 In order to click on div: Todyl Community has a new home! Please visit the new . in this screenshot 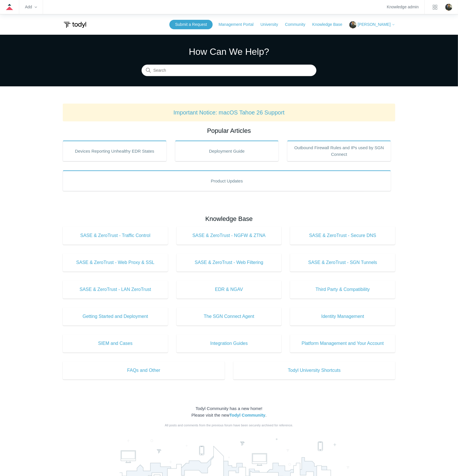, I will do `click(229, 412)`.